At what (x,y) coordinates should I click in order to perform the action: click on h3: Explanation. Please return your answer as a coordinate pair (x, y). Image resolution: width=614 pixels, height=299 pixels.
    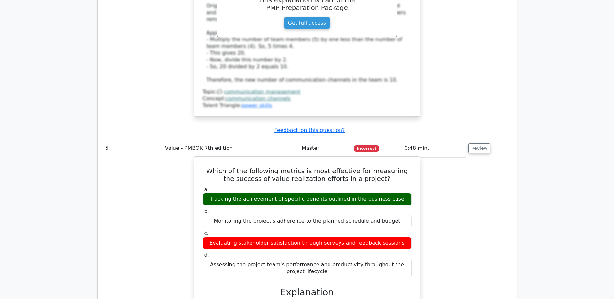
    Looking at the image, I should click on (307, 293).